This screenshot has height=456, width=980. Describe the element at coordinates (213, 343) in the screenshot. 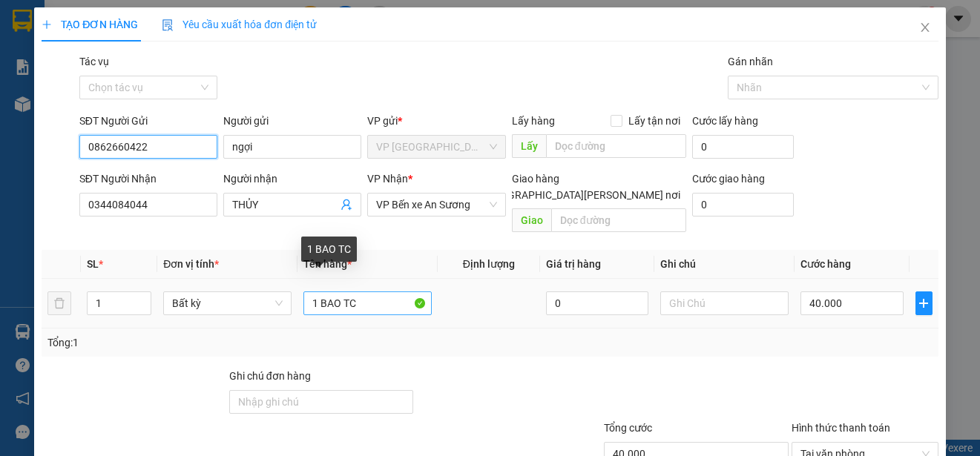

I see `div: Tổng: 1` at that location.